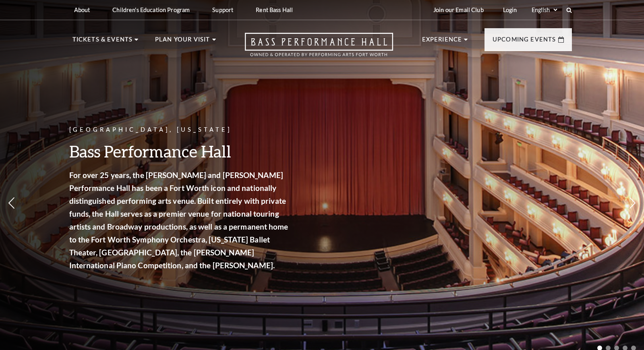 Image resolution: width=644 pixels, height=350 pixels. What do you see at coordinates (442, 41) in the screenshot?
I see `p: Experience` at bounding box center [442, 41].